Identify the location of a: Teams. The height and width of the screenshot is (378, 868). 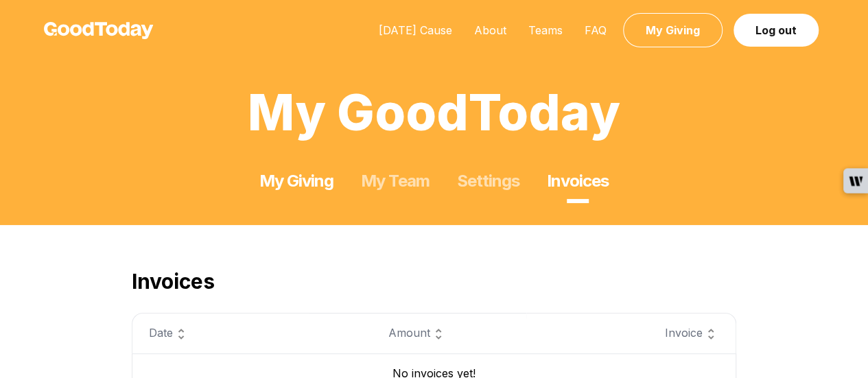
(546, 30).